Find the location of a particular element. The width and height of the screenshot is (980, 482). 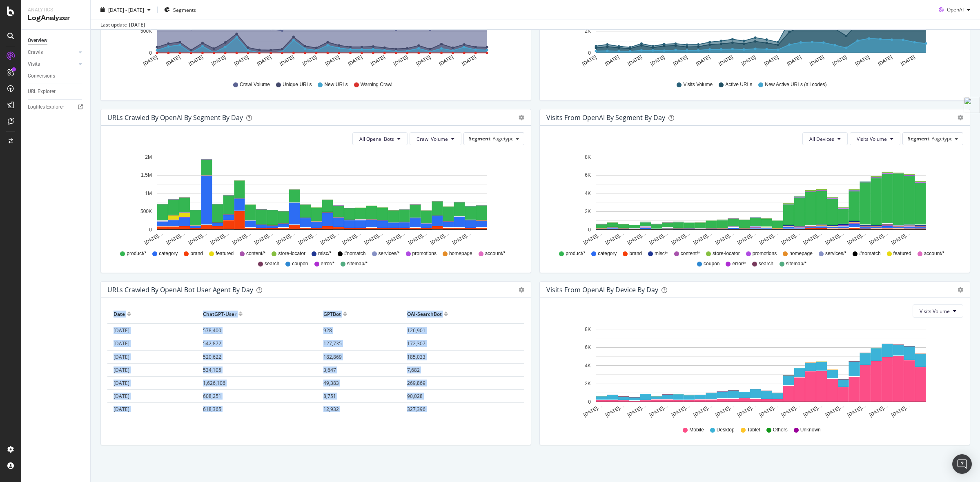

span: Others is located at coordinates (780, 430).